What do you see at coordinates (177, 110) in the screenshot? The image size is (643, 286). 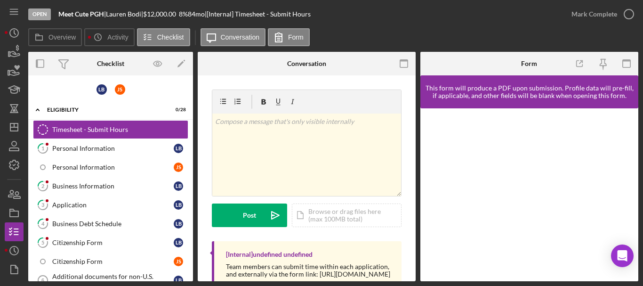 I see `div: 0 / 28` at bounding box center [177, 110].